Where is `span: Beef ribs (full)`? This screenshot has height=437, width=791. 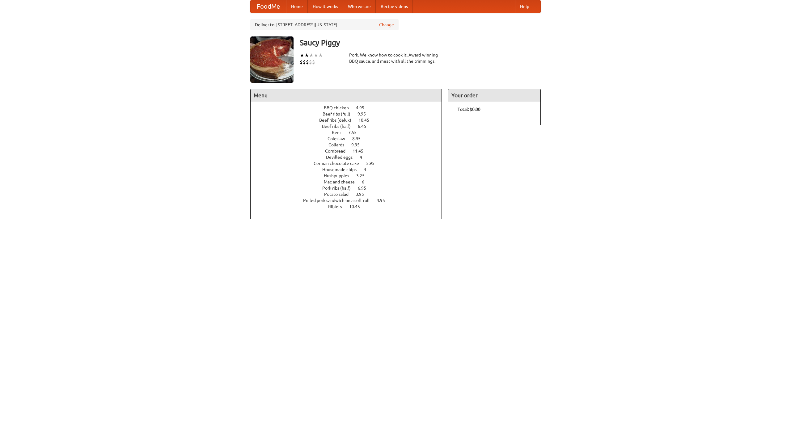
span: Beef ribs (full) is located at coordinates (339, 114).